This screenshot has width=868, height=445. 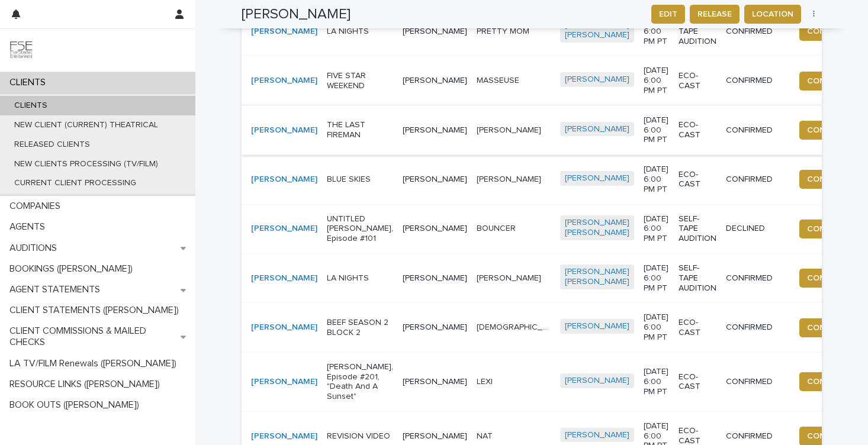 What do you see at coordinates (668, 14) in the screenshot?
I see `button: EDIT` at bounding box center [668, 14].